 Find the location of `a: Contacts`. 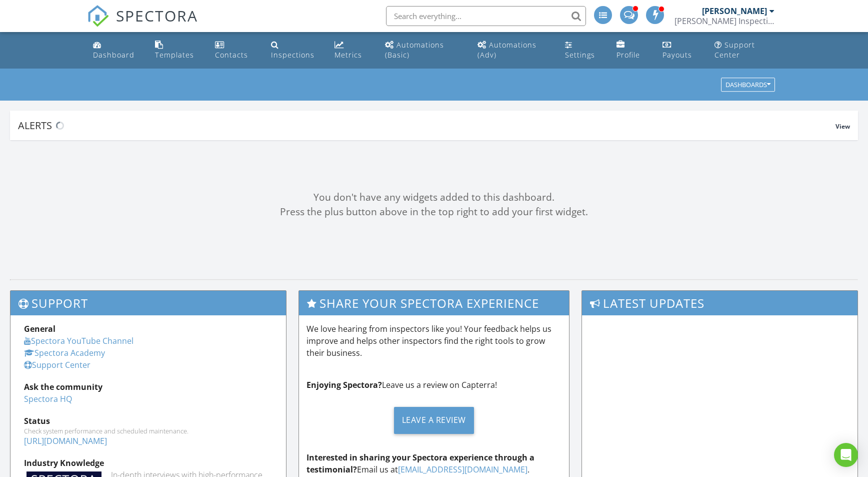

a: Contacts is located at coordinates (235, 50).